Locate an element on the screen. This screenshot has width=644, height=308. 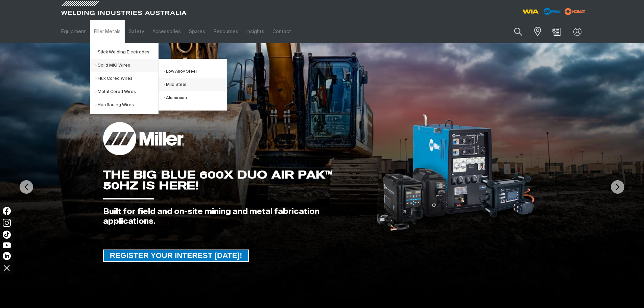
button: Search products is located at coordinates (518, 32).